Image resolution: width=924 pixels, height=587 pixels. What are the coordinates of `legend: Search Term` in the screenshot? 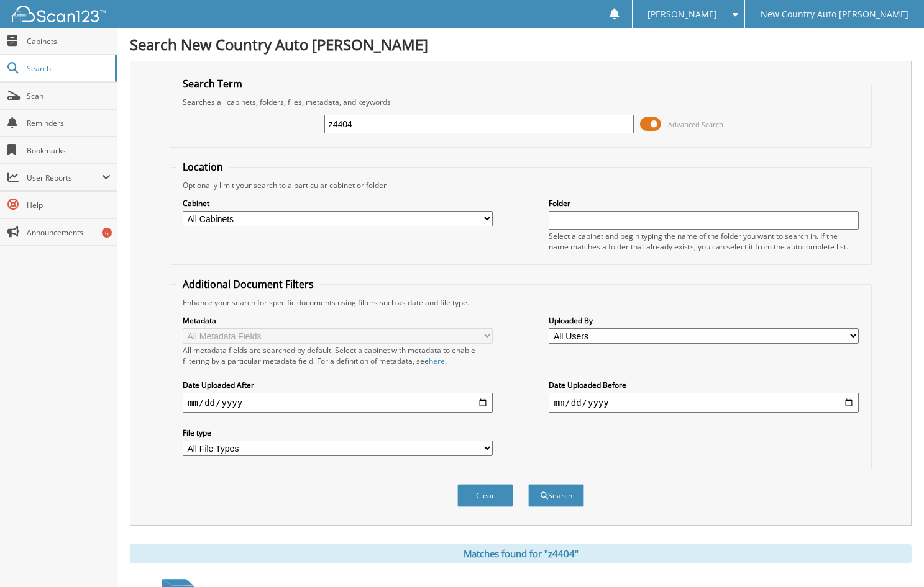 It's located at (213, 84).